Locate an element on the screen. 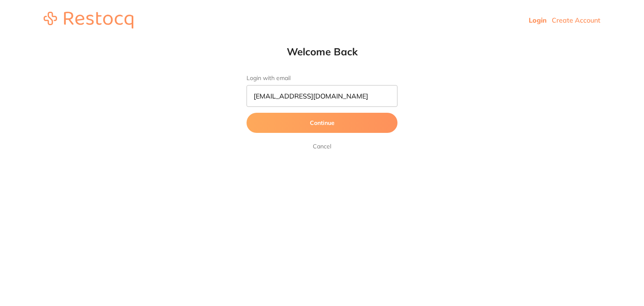  label: Login with email is located at coordinates (322, 78).